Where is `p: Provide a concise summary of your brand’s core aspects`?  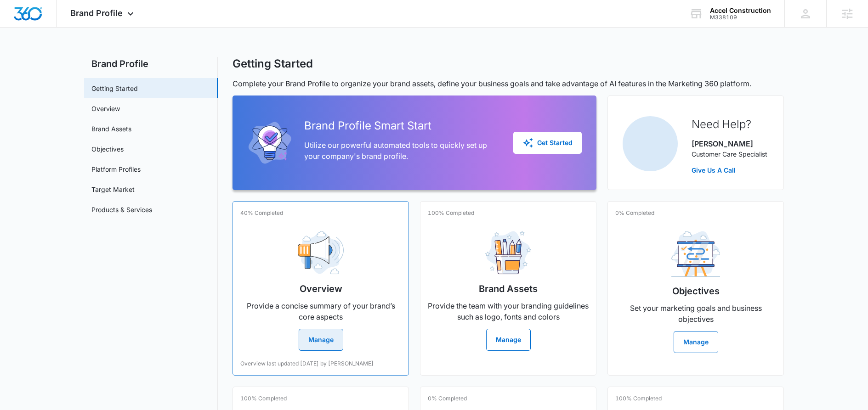
p: Provide a concise summary of your brand’s core aspects is located at coordinates (320, 311).